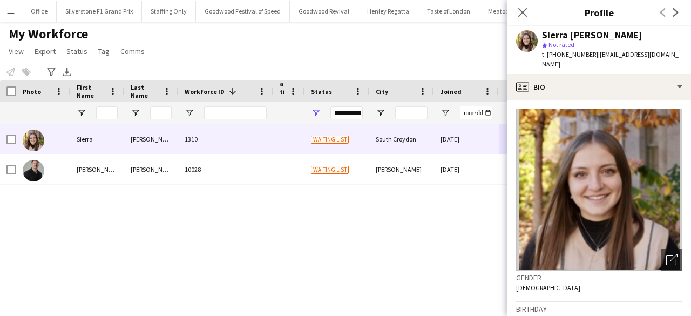  I want to click on img: Rhys Hayes, so click(33, 171).